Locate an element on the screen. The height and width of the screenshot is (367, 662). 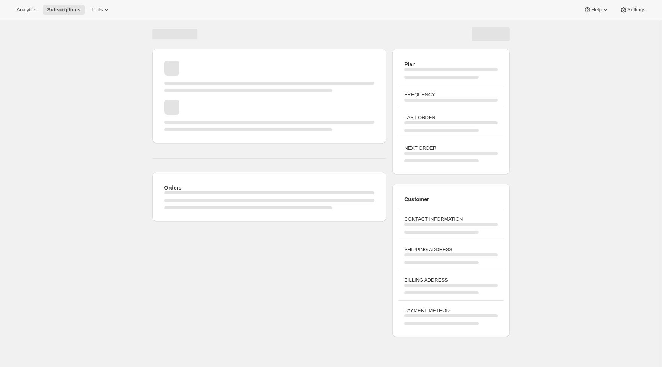
h3: FREQUENCY is located at coordinates (451, 95).